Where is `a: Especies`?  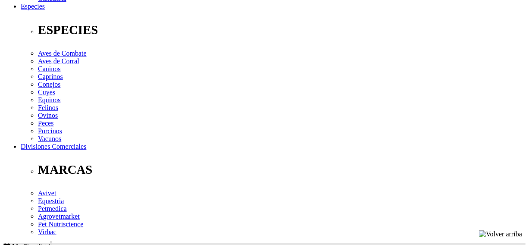 a: Especies is located at coordinates (33, 6).